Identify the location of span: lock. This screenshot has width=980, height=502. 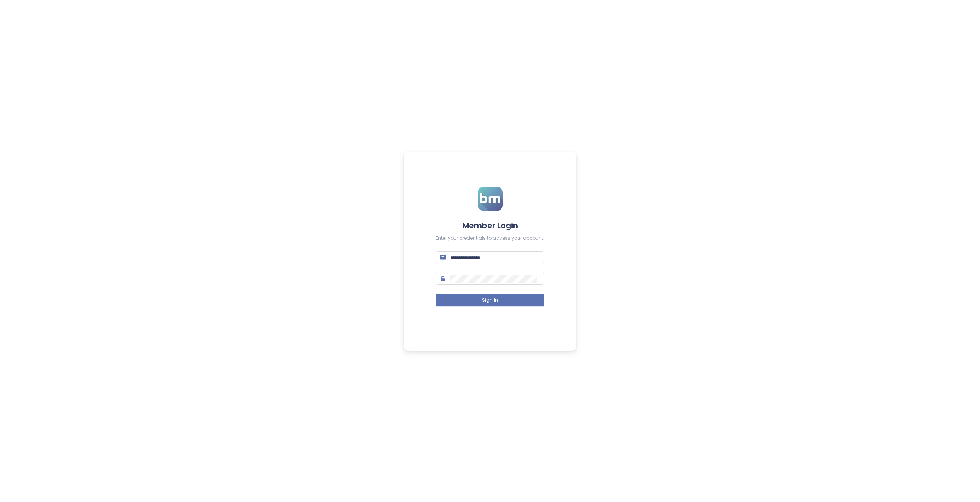
(443, 279).